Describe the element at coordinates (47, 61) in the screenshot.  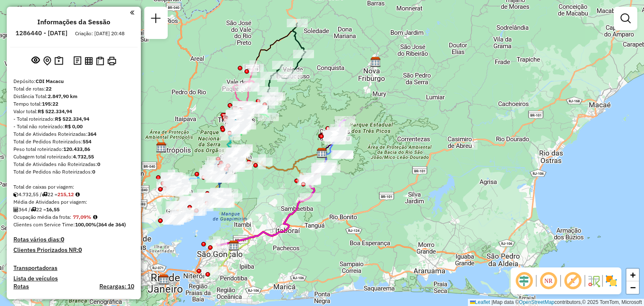
I see `button: Centralizar mapa no depósito ou ponto de apoio` at that location.